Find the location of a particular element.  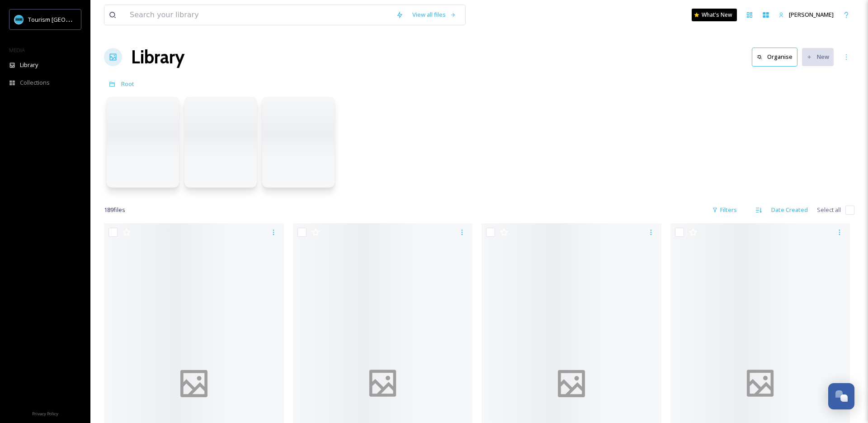

span: Library is located at coordinates (29, 64).